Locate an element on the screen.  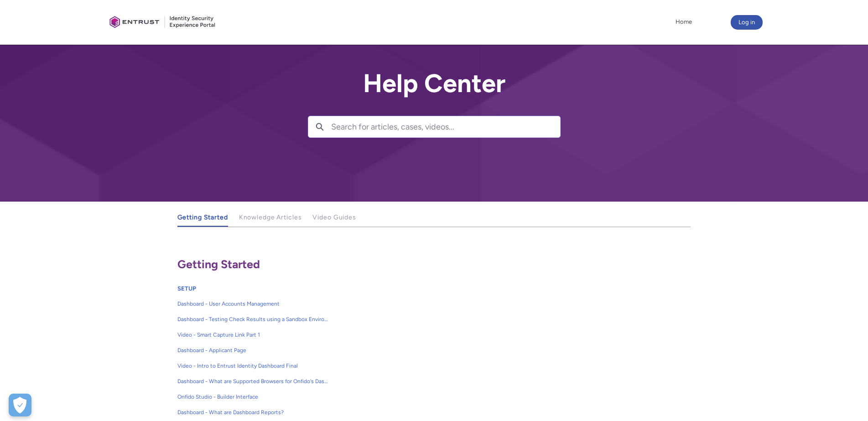
span: Dashboard - Testing Check Results using a Sandbox Environment is located at coordinates (253, 319).